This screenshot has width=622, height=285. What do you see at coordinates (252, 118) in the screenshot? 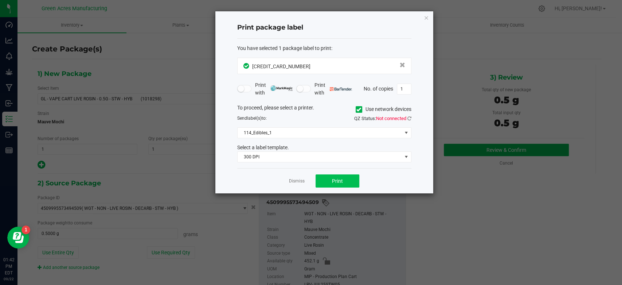
I see `span: Send to:` at bounding box center [252, 118].